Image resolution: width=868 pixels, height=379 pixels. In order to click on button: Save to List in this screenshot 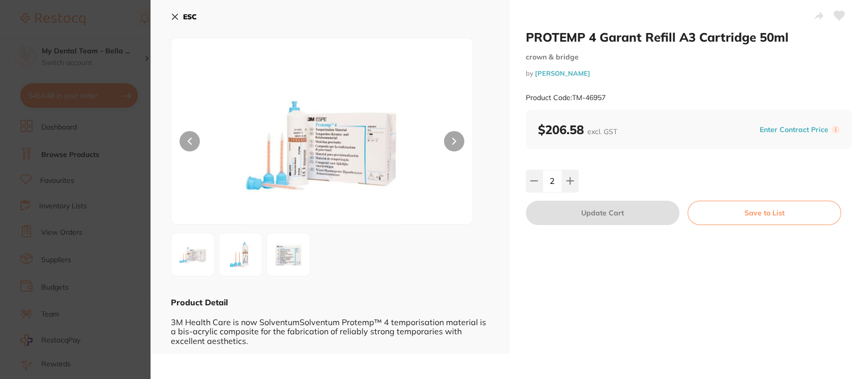, I will do `click(764, 213)`.